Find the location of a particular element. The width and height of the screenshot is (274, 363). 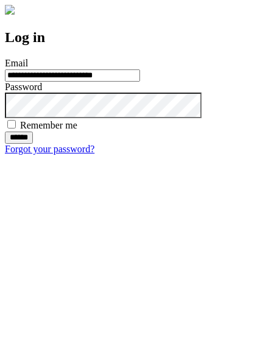

a: Forgot your password? is located at coordinates (49, 149).